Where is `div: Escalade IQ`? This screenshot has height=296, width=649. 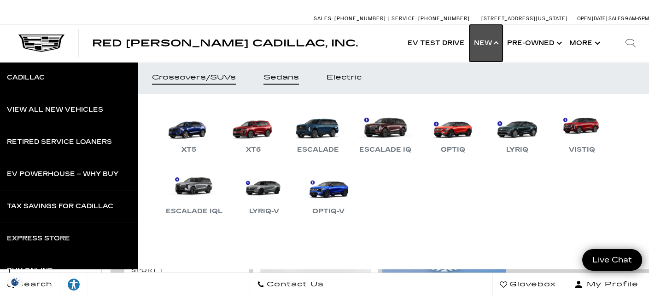
div: Escalade IQ is located at coordinates (385, 150).